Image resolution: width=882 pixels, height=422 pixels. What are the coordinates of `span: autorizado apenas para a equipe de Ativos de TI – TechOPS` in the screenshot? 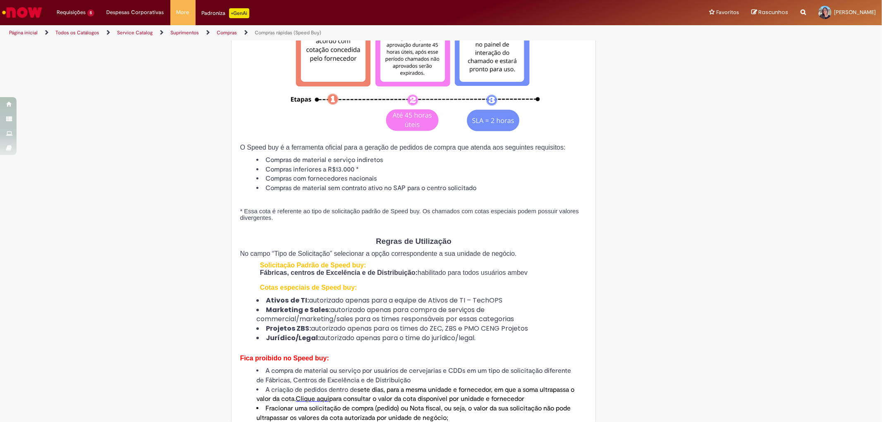 It's located at (395, 300).